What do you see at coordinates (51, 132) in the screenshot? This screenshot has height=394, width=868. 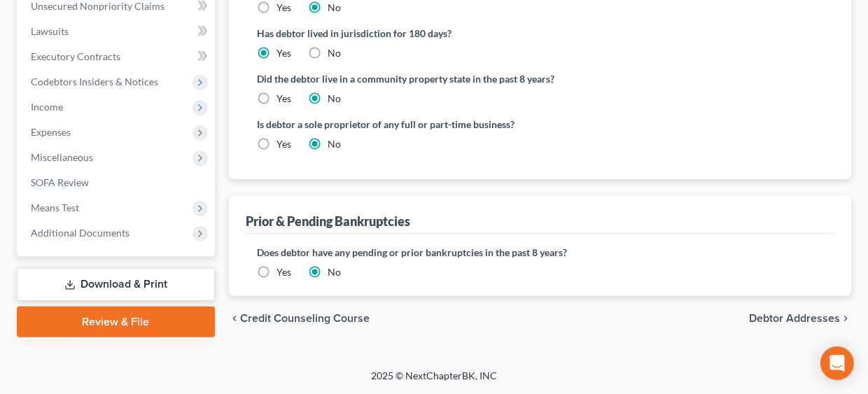 I see `span: Expenses` at bounding box center [51, 132].